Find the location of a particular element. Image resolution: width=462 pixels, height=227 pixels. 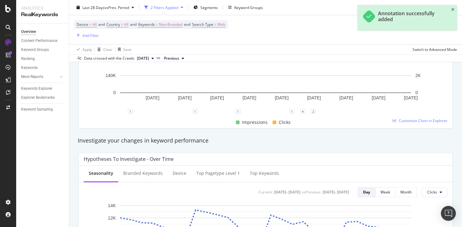

span: Last 28 Days is located at coordinates (93, 7).